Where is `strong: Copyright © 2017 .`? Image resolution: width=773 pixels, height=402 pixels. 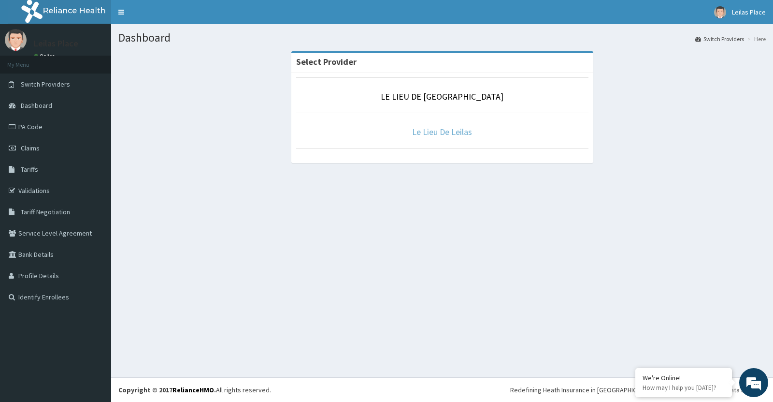
strong: Copyright © 2017 . is located at coordinates (167, 390).